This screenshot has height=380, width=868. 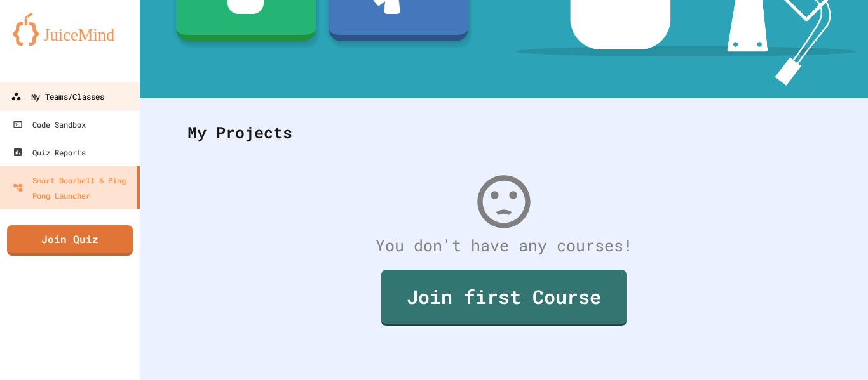 What do you see at coordinates (504, 133) in the screenshot?
I see `div: My Projects` at bounding box center [504, 133].